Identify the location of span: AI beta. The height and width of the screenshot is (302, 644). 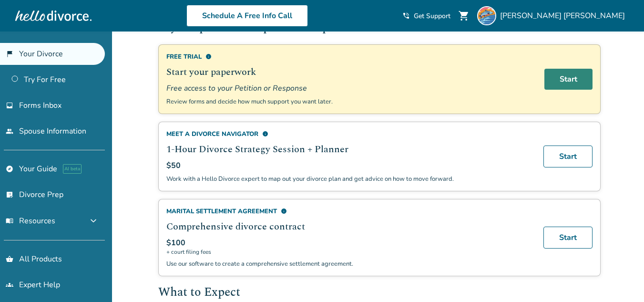
(72, 169).